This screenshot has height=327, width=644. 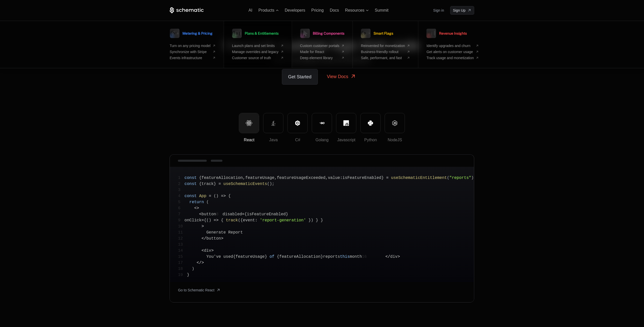 I want to click on span: Billing Components, so click(x=328, y=33).